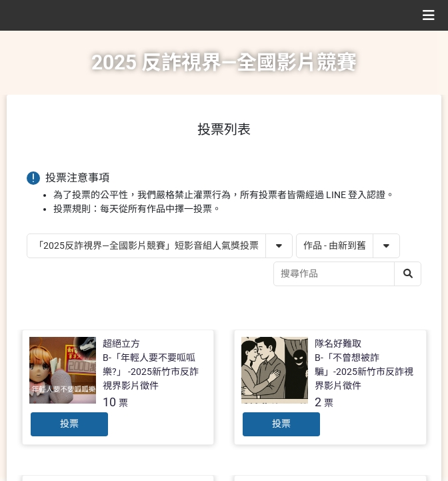  What do you see at coordinates (118, 387) in the screenshot?
I see `a: 超絕立方B-「年輕人要不要呱呱樂?」 -2025新竹市反詐視界影片徵件10票投票` at bounding box center [118, 387].